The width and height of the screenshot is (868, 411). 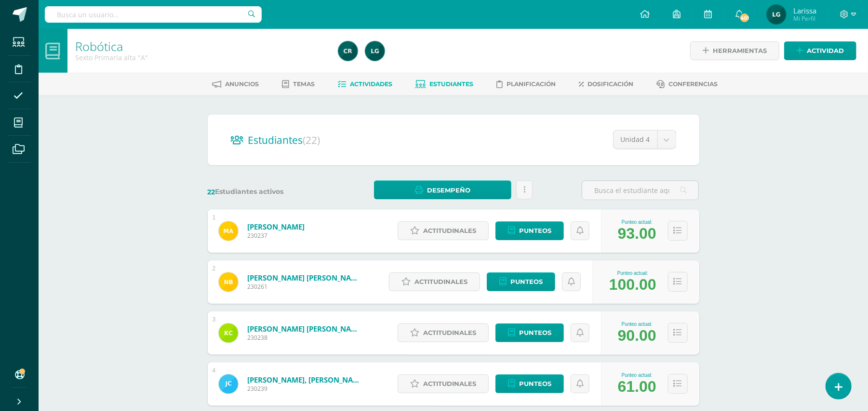 I want to click on label: Estudiantes activos, so click(x=266, y=192).